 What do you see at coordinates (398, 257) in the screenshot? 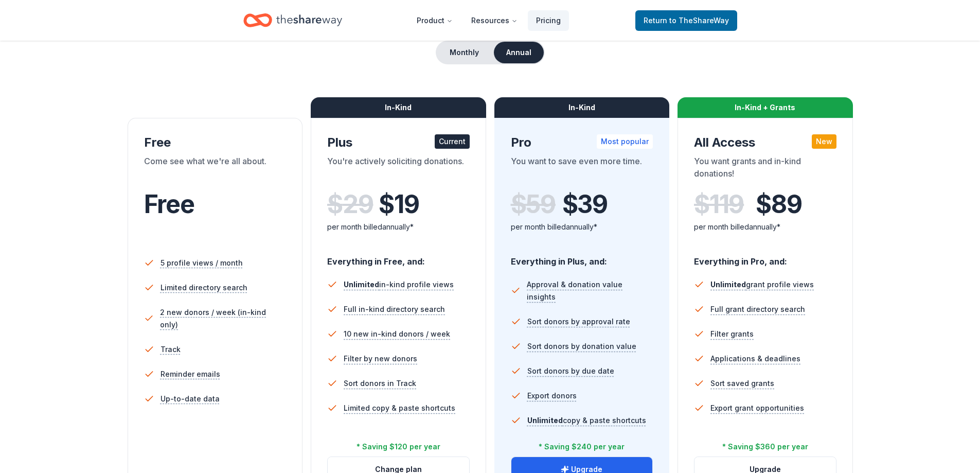
I see `div: Everything in Free, and:` at bounding box center [398, 257].